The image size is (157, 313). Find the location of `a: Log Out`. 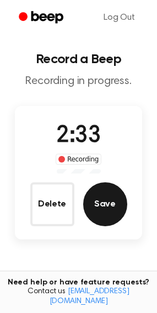

a: Log Out is located at coordinates (119, 18).